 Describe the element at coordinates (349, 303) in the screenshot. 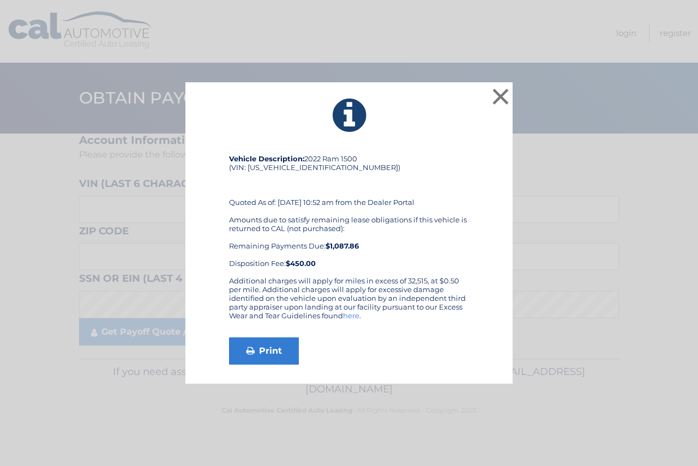

I see `div: Additional charges will apply for miles in excess of 32,515, at $0.50 per mile. Additional charge...` at that location.